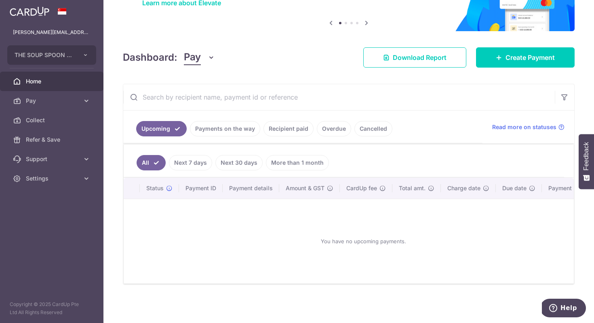 The image size is (594, 323). What do you see at coordinates (373, 129) in the screenshot?
I see `a: Cancelled` at bounding box center [373, 129].